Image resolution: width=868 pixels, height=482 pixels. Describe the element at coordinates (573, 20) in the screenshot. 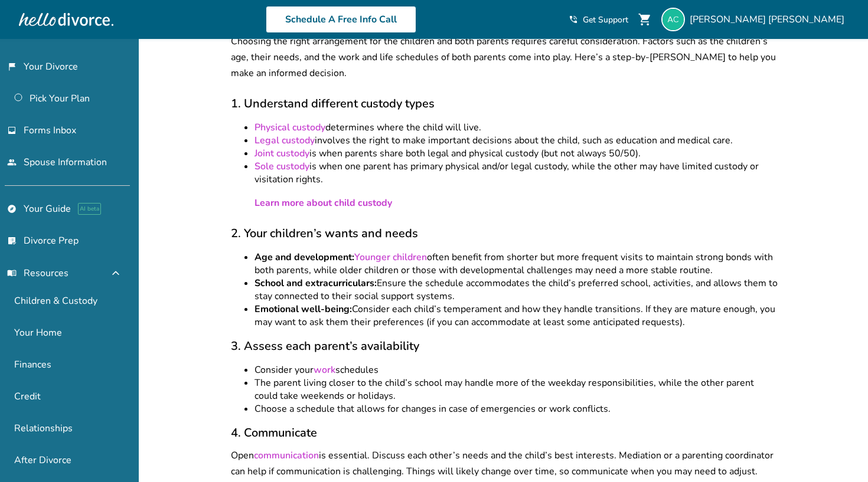

I see `span: phone_in_talk` at that location.